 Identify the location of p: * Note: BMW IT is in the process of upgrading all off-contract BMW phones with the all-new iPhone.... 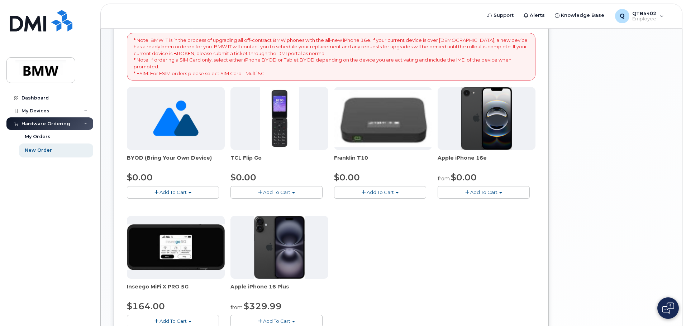
(331, 57).